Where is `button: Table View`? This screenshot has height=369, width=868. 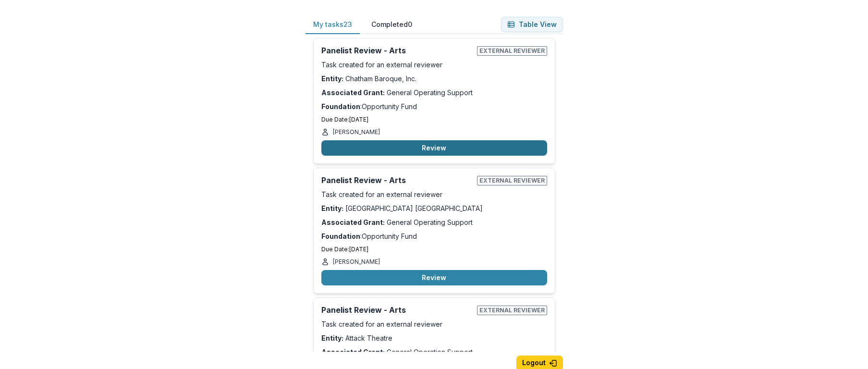 button: Table View is located at coordinates (532, 24).